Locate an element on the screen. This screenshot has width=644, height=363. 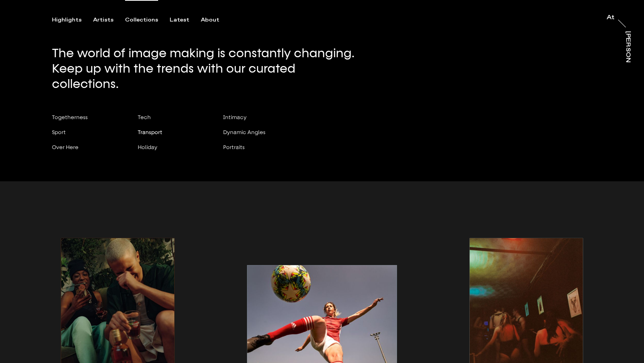
div: Artists is located at coordinates (103, 20).